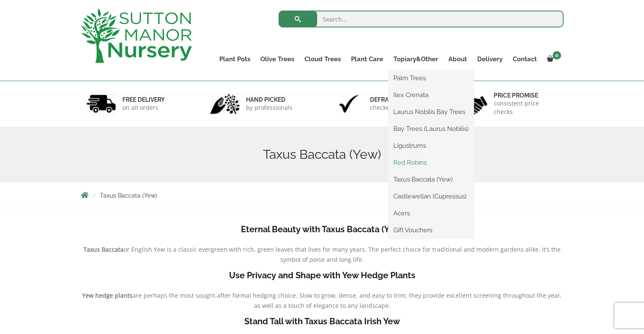 Image resolution: width=644 pixels, height=334 pixels. I want to click on a: 0, so click(552, 59).